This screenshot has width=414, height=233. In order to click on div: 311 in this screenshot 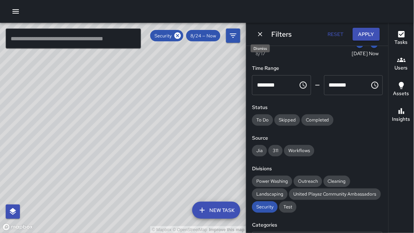, I will do `click(276, 151)`.